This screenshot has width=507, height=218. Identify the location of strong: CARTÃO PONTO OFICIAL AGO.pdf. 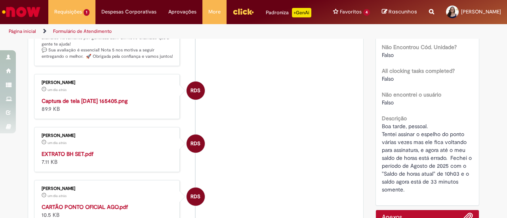
(85, 207).